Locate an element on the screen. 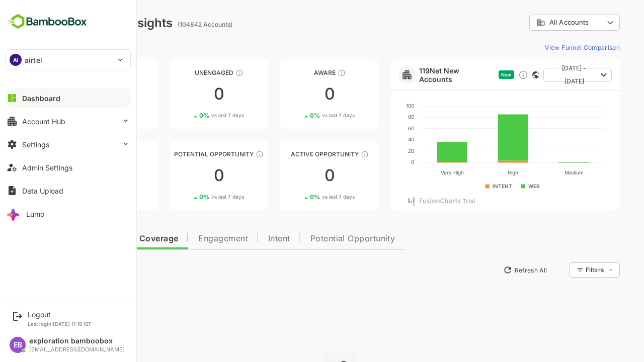 The width and height of the screenshot is (644, 362). div: exploration bamboobox is located at coordinates (77, 341).